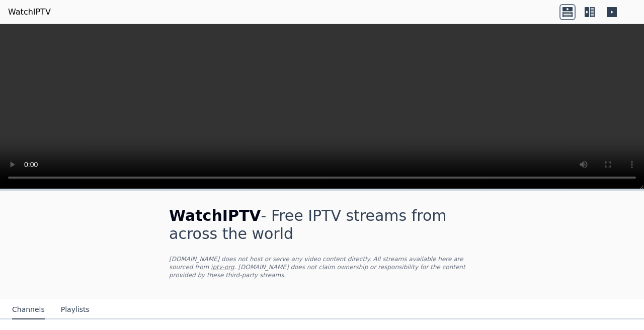  What do you see at coordinates (215, 215) in the screenshot?
I see `span: WatchIPTV` at bounding box center [215, 215].